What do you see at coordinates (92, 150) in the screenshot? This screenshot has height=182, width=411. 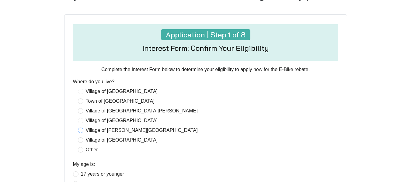 I see `span: Other` at bounding box center [92, 150].